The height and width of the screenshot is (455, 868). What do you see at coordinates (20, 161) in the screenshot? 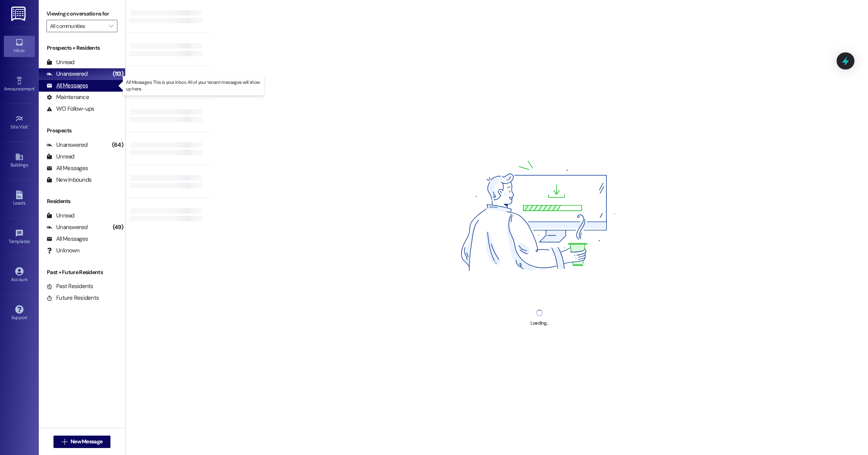
I see `a: Buildings` at bounding box center [20, 161].